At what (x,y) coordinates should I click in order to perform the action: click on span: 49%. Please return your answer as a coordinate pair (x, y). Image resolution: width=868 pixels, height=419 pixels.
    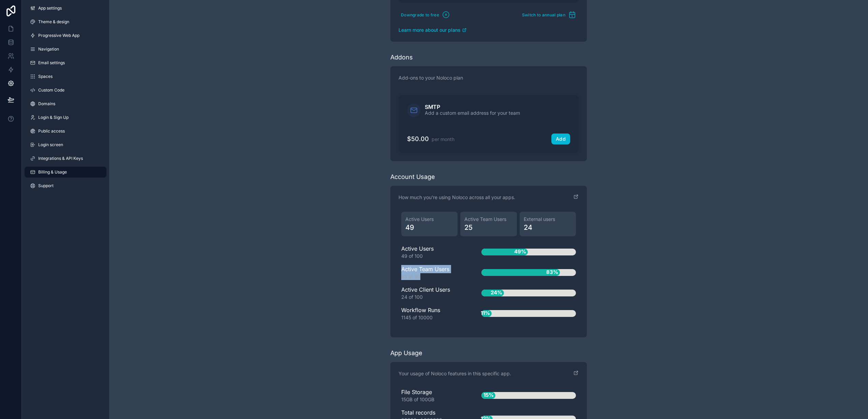
    Looking at the image, I should click on (520, 251).